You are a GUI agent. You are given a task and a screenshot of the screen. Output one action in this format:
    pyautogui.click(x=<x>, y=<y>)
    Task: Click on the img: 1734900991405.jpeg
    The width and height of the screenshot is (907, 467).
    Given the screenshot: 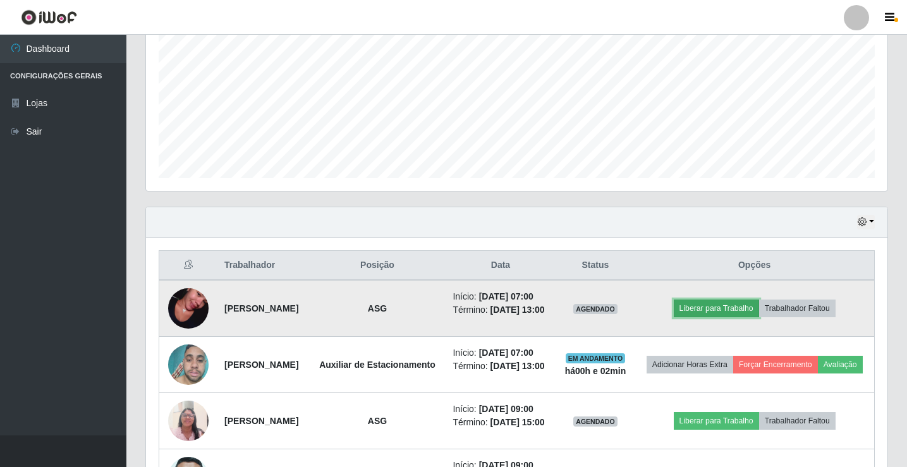 What is the action you would take?
    pyautogui.click(x=188, y=420)
    